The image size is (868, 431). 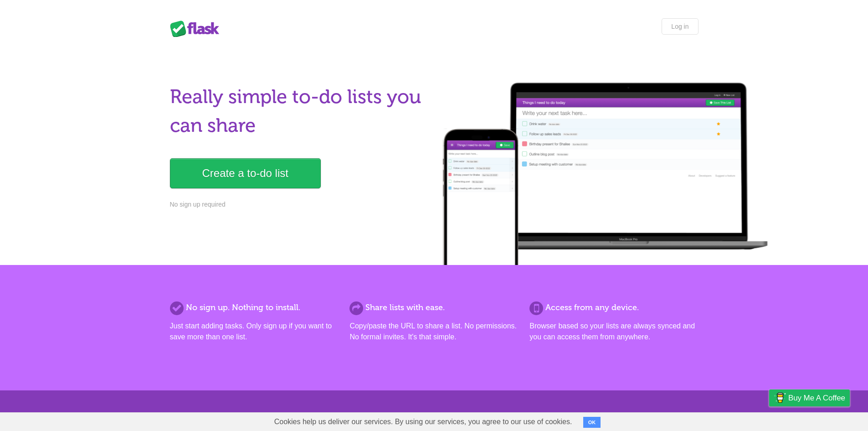 I want to click on button: OK, so click(x=592, y=422).